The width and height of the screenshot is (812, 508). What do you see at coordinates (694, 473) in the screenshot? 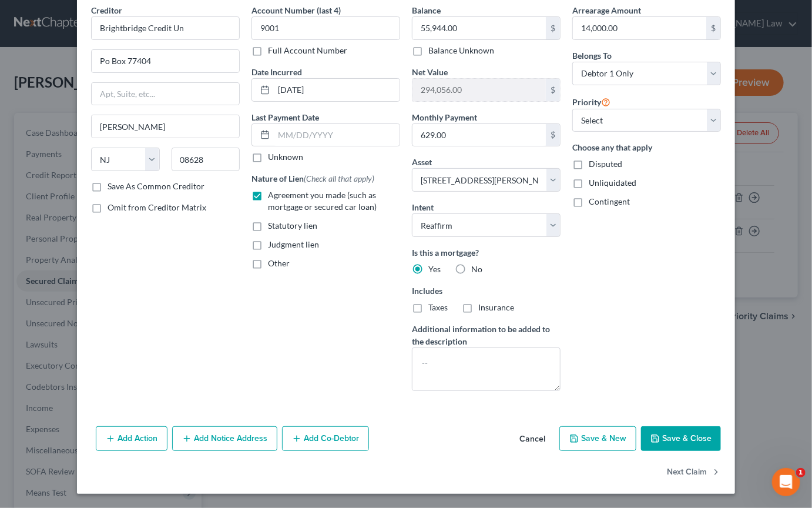
I see `button: Next Claim` at bounding box center [694, 473].